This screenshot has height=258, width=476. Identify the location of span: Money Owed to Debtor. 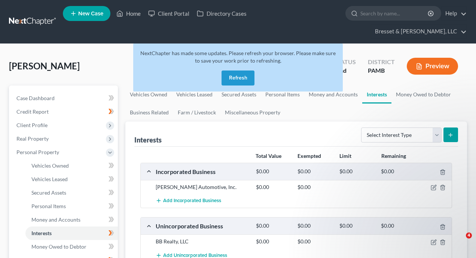
(59, 246).